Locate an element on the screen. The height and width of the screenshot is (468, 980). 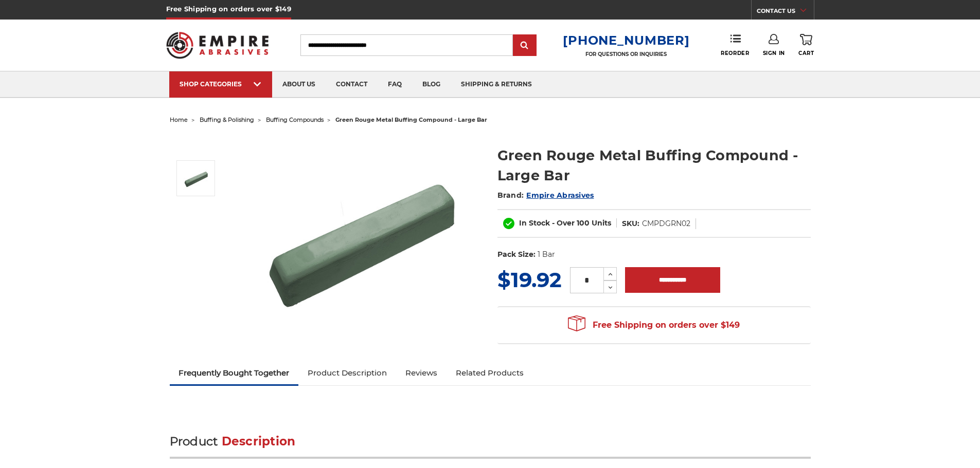
a: blog is located at coordinates (431, 84).